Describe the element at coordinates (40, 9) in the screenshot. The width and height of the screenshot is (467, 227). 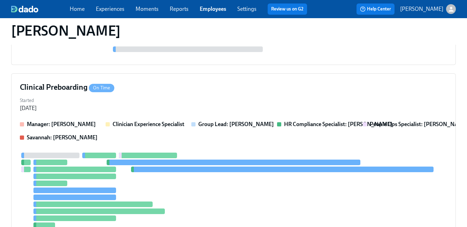
I see `a: dado` at that location.